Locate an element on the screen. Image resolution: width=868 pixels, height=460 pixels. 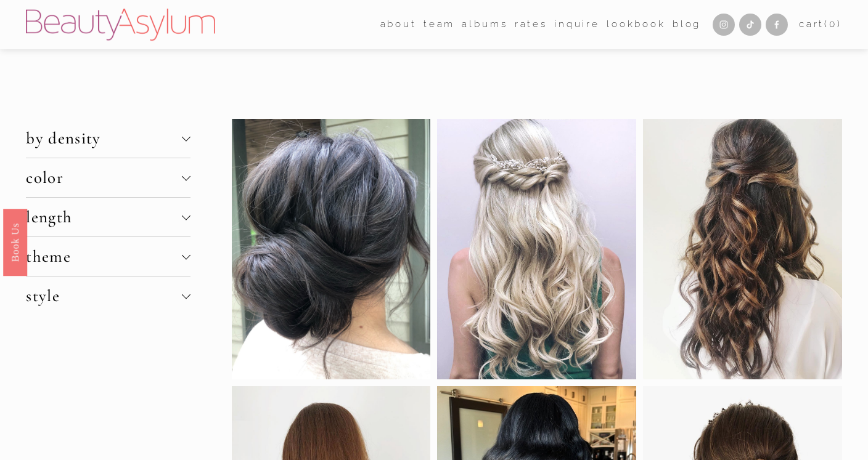
button: style is located at coordinates (108, 296).